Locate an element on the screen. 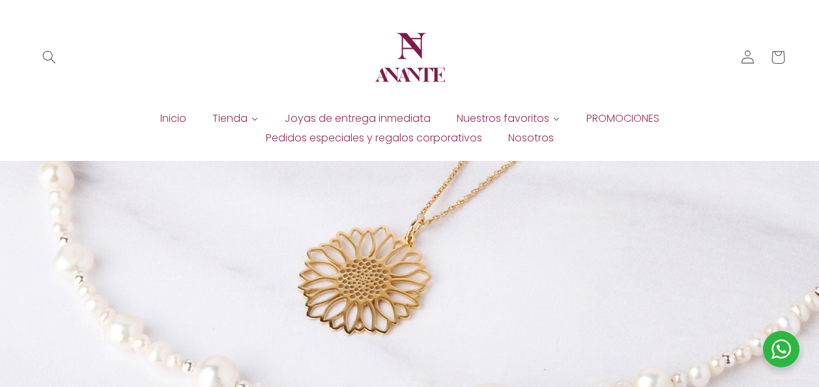 This screenshot has width=819, height=387. a: Pedidos especiales y regalos corporativos is located at coordinates (374, 138).